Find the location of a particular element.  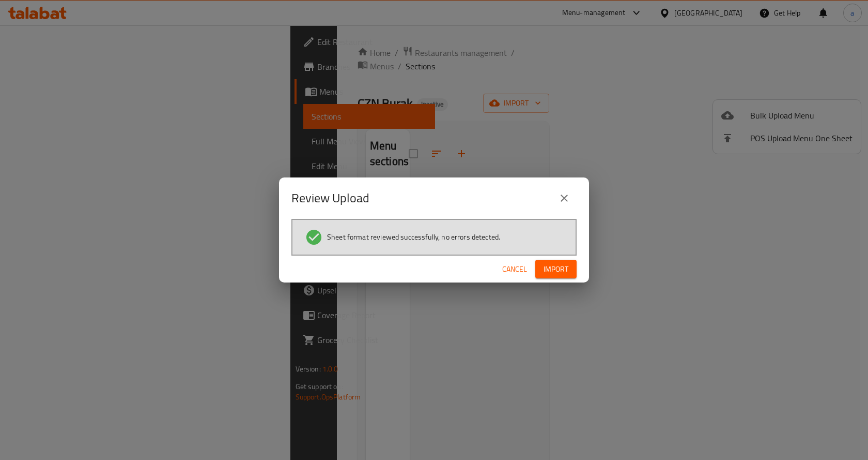

h2: Review Upload is located at coordinates (330, 198).